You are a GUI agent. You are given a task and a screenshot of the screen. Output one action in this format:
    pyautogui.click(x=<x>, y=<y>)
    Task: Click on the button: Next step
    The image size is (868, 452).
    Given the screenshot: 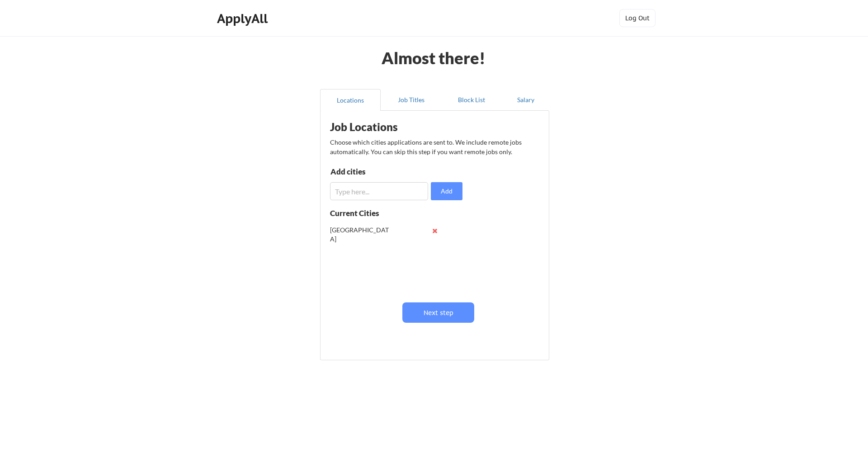 What is the action you would take?
    pyautogui.click(x=438, y=312)
    